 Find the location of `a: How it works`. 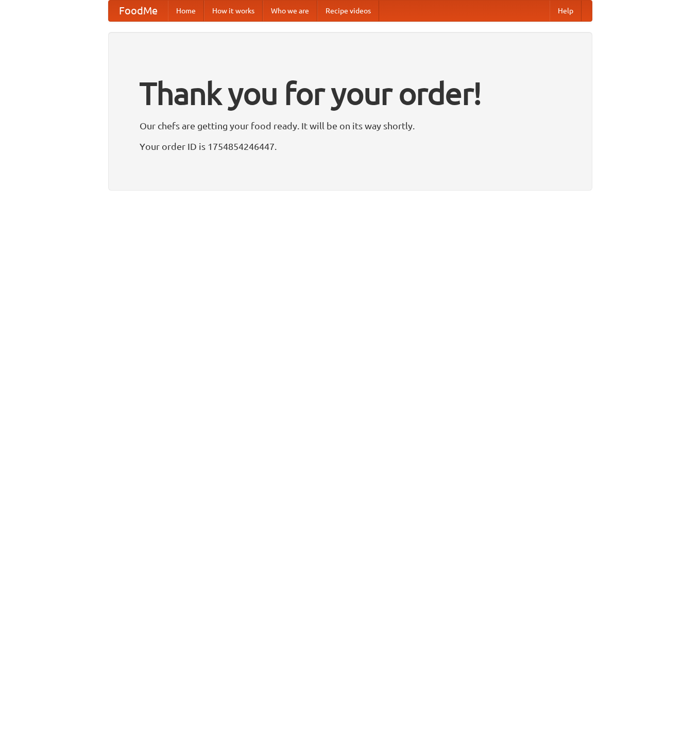

a: How it works is located at coordinates (234, 11).